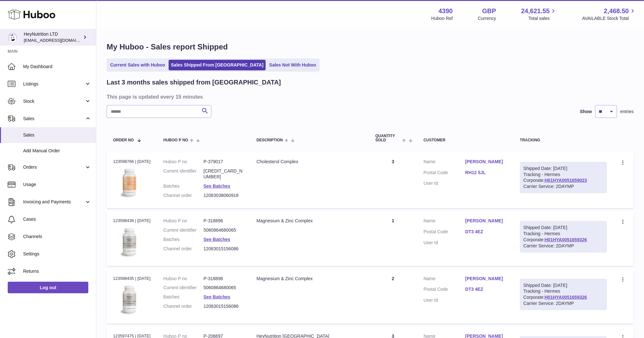 The height and width of the screenshot is (338, 644). Describe the element at coordinates (393, 296) in the screenshot. I see `td: 2` at that location.